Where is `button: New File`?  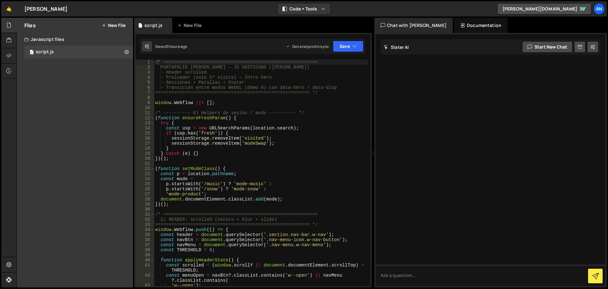
button: New File is located at coordinates (113, 25).